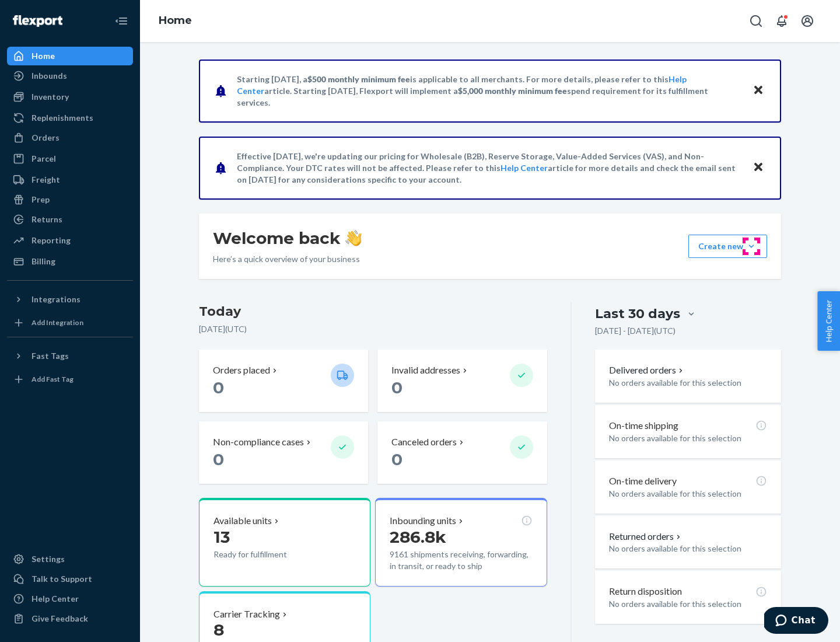  Describe the element at coordinates (70, 138) in the screenshot. I see `a: Orders` at that location.